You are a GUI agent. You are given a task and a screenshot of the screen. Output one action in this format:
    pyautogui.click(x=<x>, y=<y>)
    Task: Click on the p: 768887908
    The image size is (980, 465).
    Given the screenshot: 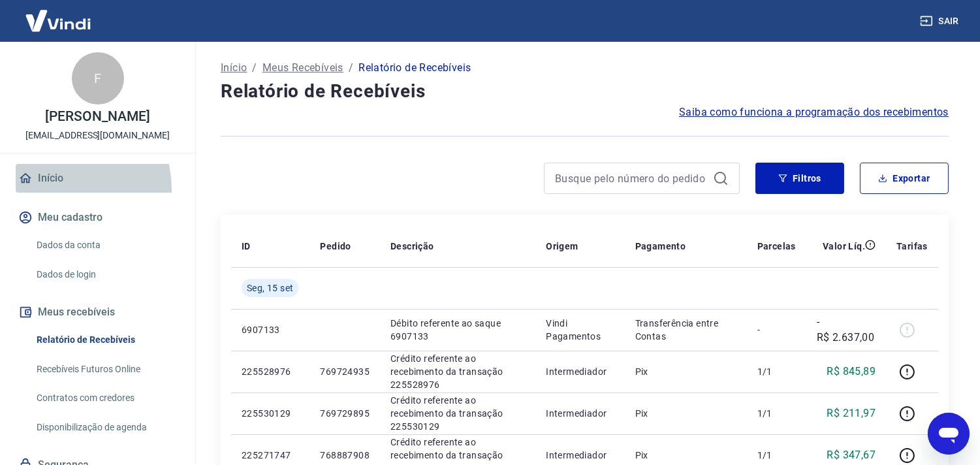 What is the action you would take?
    pyautogui.click(x=345, y=455)
    